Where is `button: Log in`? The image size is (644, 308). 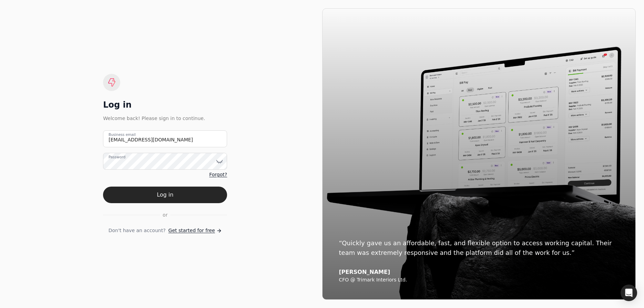
button: Log in is located at coordinates (165, 195).